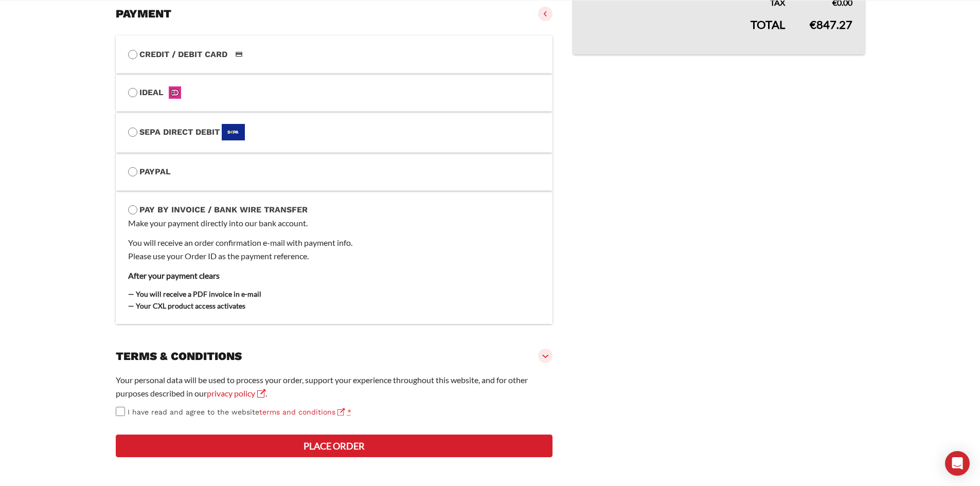  Describe the element at coordinates (335, 210) in the screenshot. I see `label: Pay by Invoice / Bank Wire Transfer` at that location.